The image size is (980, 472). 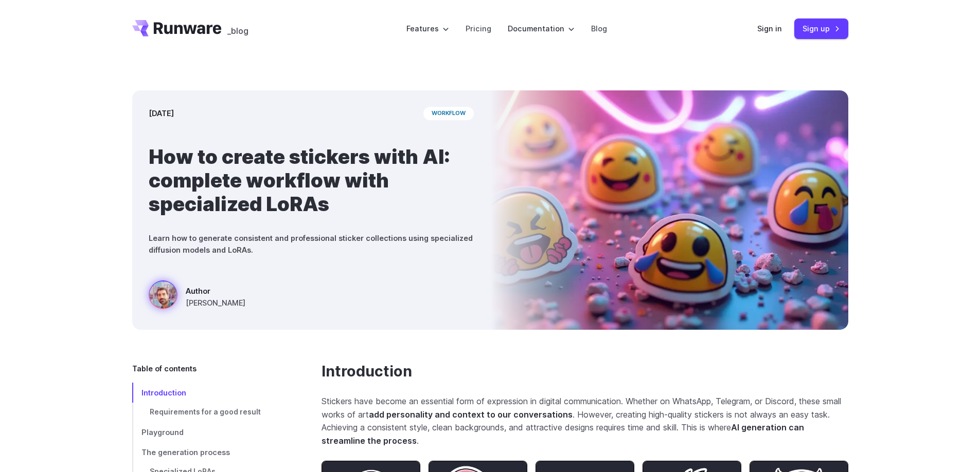 I want to click on span: The generation process, so click(x=186, y=453).